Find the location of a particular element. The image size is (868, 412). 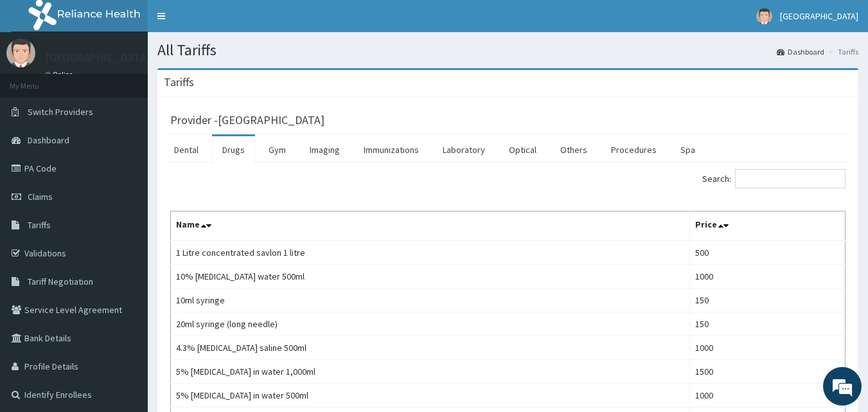

span: Claims is located at coordinates (40, 196).